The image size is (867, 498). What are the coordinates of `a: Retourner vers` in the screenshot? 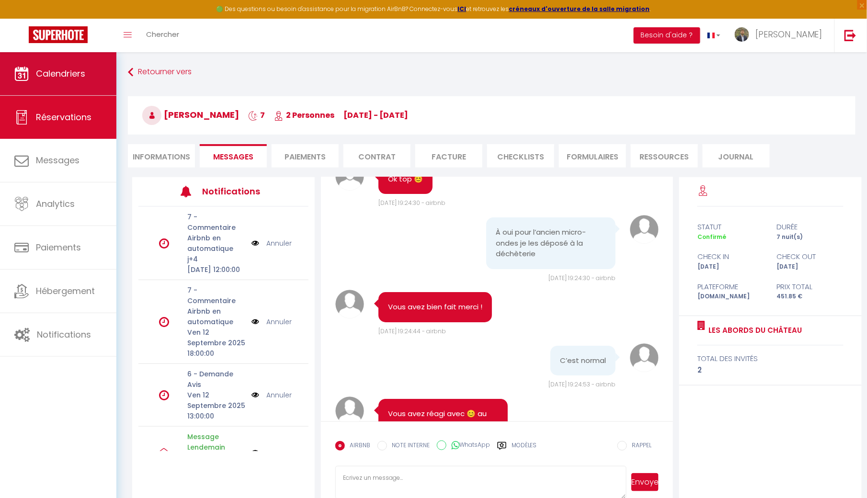 It's located at (492, 72).